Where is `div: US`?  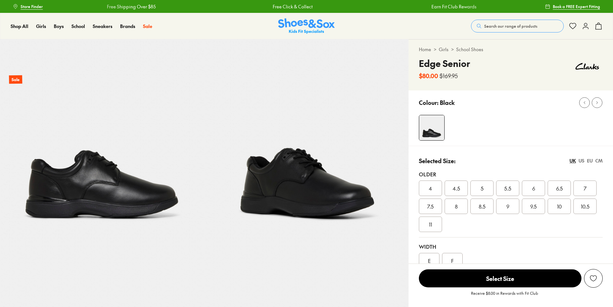 div: US is located at coordinates (581, 161).